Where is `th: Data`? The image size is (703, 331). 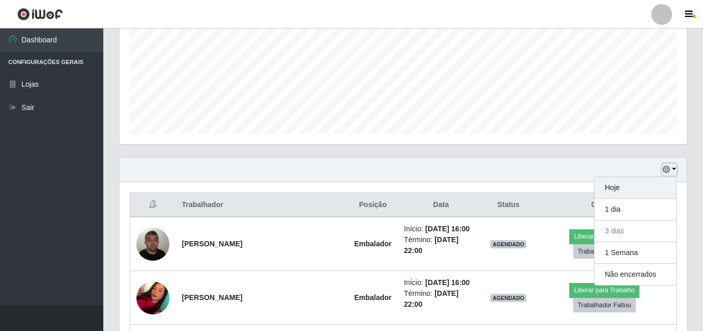
th: Data is located at coordinates (441, 205).